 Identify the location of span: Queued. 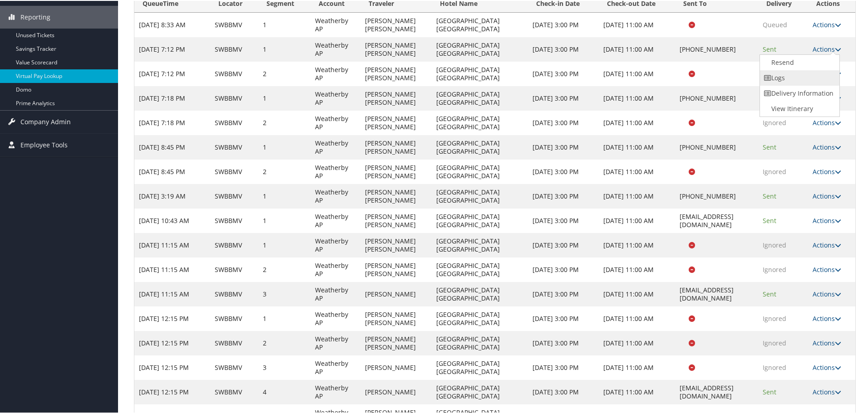
(775, 24).